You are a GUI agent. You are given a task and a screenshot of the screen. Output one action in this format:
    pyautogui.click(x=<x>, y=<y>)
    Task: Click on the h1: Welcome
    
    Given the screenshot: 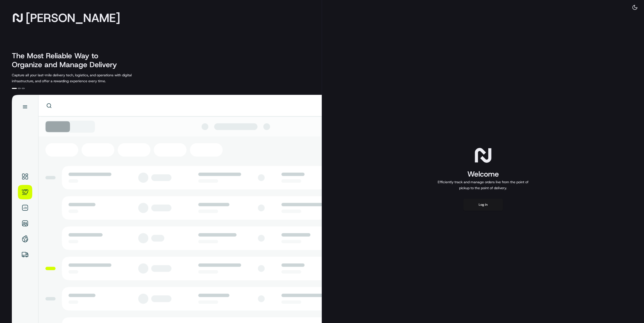 What is the action you would take?
    pyautogui.click(x=484, y=174)
    